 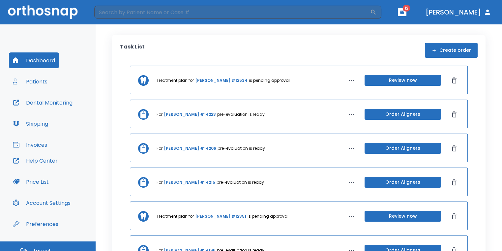 What do you see at coordinates (30, 81) in the screenshot?
I see `a: Patients` at bounding box center [30, 81].